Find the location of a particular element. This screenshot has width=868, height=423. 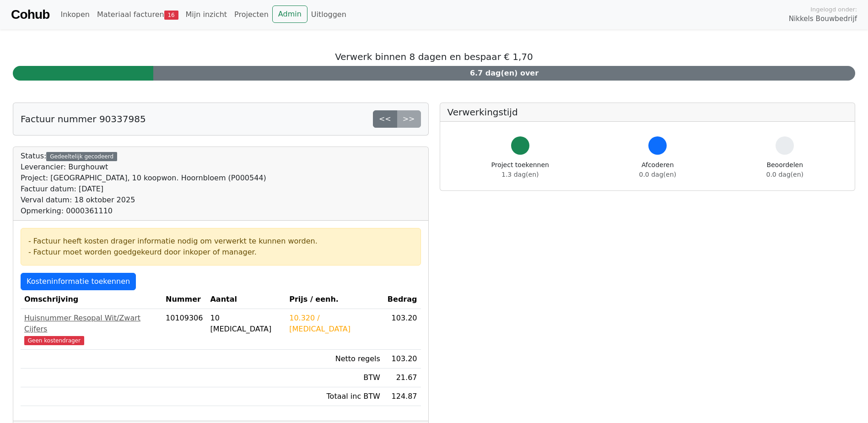

td: Netto regels is located at coordinates (334, 359).